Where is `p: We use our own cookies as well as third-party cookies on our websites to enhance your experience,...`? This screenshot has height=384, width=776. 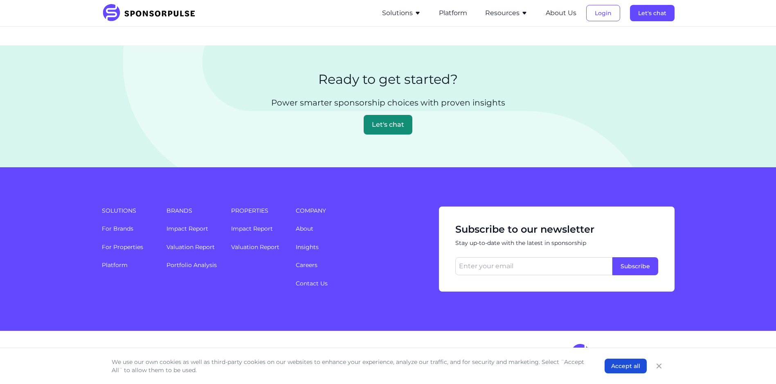 p: We use our own cookies as well as third-party cookies on our websites to enhance your experience,... is located at coordinates (350, 366).